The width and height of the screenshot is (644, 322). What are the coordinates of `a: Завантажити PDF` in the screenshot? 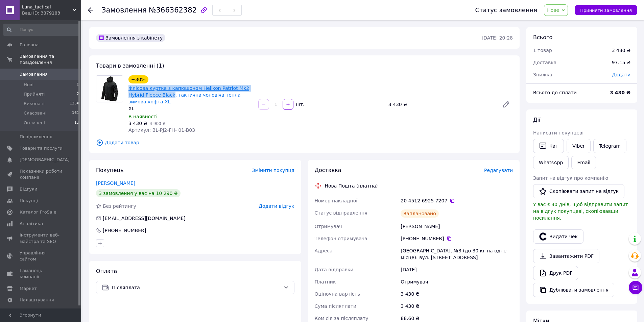 It's located at (566, 256).